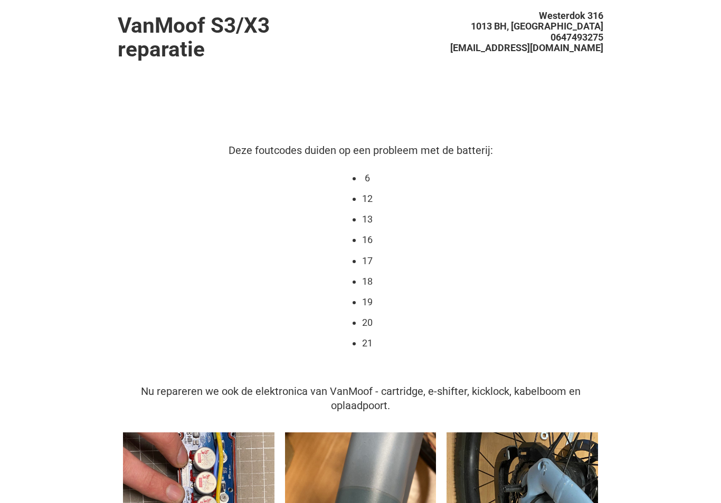 This screenshot has height=503, width=721. What do you see at coordinates (367, 343) in the screenshot?
I see `li: 21` at bounding box center [367, 343].